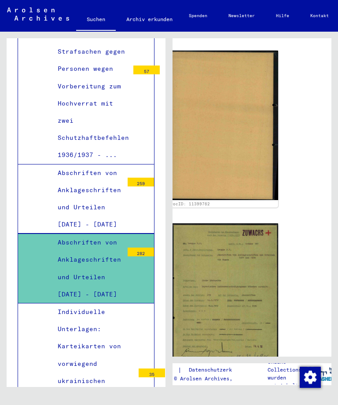 The width and height of the screenshot is (338, 405). Describe the element at coordinates (242, 16) in the screenshot. I see `a: Newsletter` at that location.